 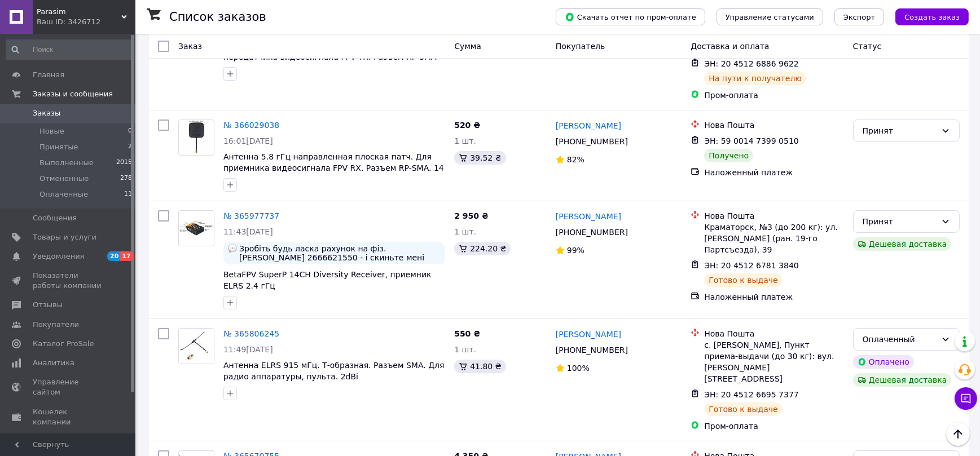 What do you see at coordinates (56, 325) in the screenshot?
I see `span: Покупатели` at bounding box center [56, 325].